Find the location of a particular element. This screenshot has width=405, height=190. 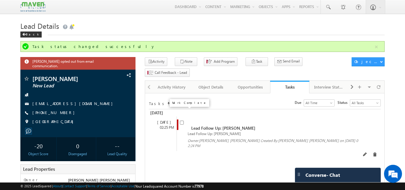

a: Contact Support is located at coordinates (74, 186).